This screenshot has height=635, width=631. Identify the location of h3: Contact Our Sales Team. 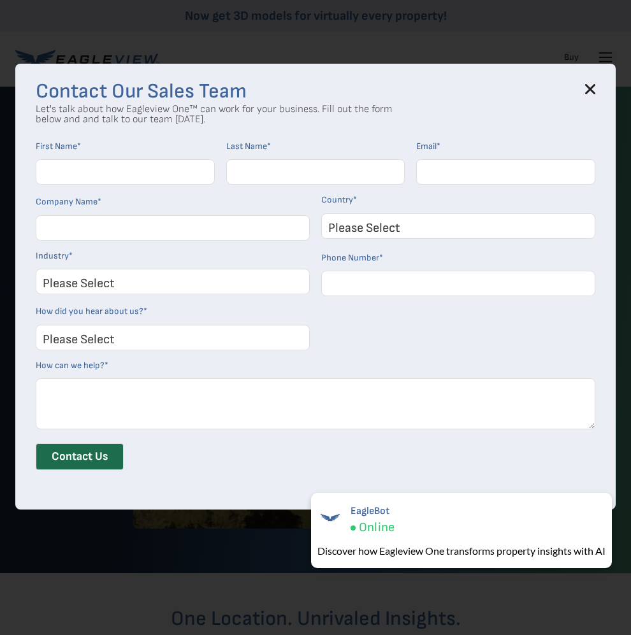
(315, 92).